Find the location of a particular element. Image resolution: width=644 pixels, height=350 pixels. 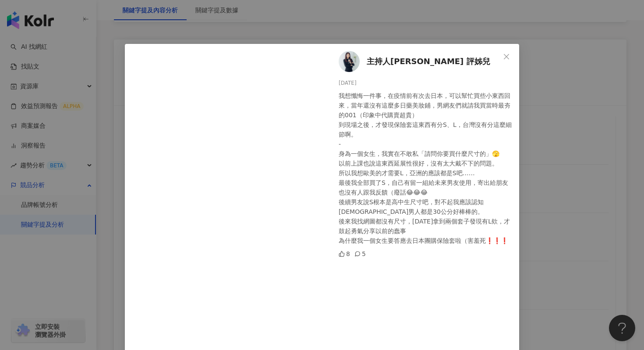

span: close is located at coordinates (507, 57).